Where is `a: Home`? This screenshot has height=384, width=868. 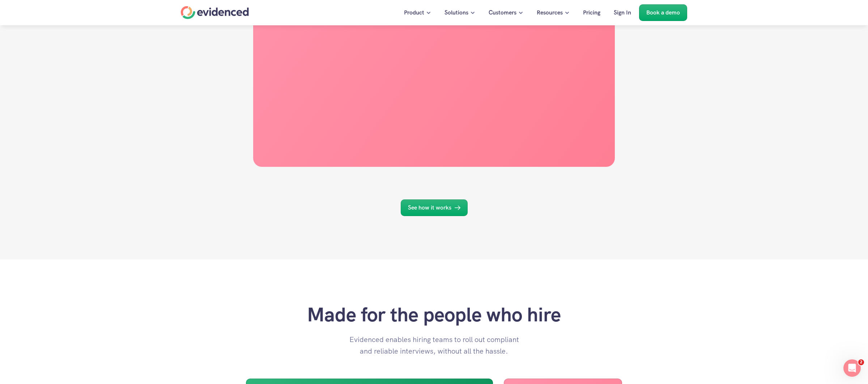 a: Home is located at coordinates (215, 13).